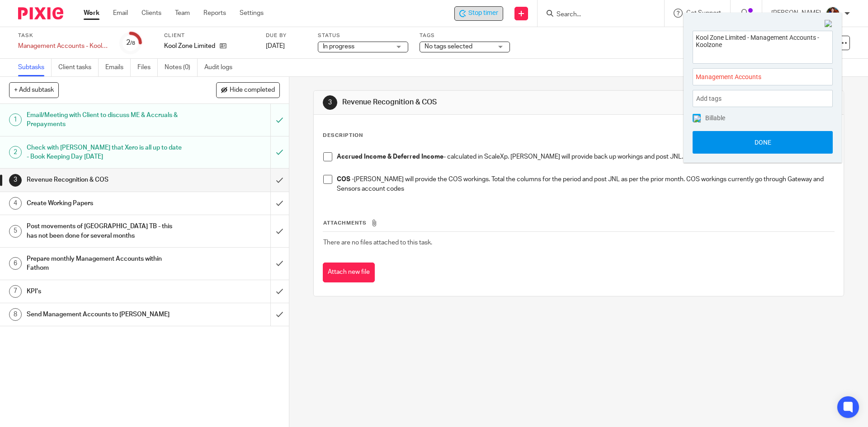  What do you see at coordinates (361, 157) in the screenshot?
I see `strong: Accrued Income` at bounding box center [361, 157].